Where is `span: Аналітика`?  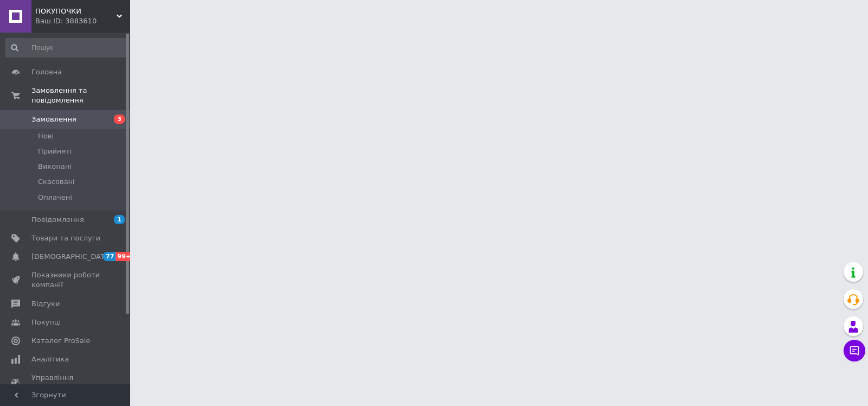 span: Аналітика is located at coordinates (50, 359).